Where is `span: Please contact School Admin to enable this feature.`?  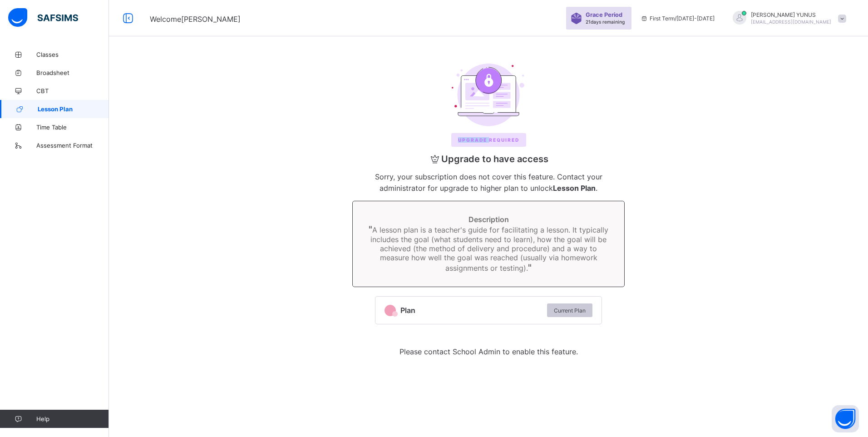 span: Please contact School Admin to enable this feature. is located at coordinates (489, 352).